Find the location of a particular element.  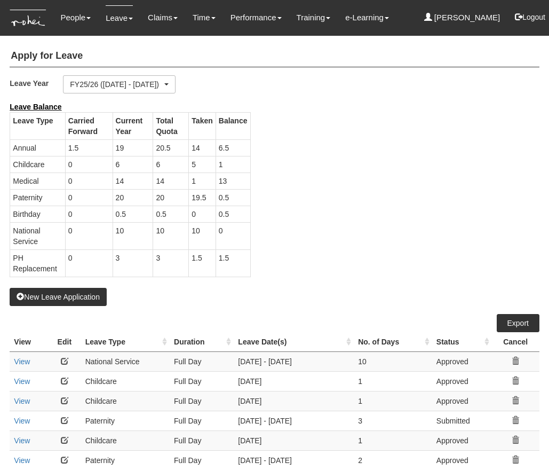

h4: Apply for Leave is located at coordinates (274, 56).